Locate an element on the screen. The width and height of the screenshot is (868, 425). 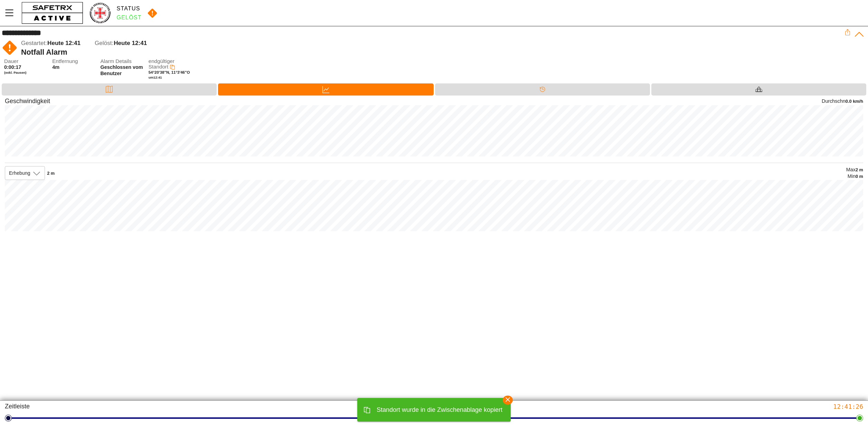
div: Ausrüstung is located at coordinates (759, 90).